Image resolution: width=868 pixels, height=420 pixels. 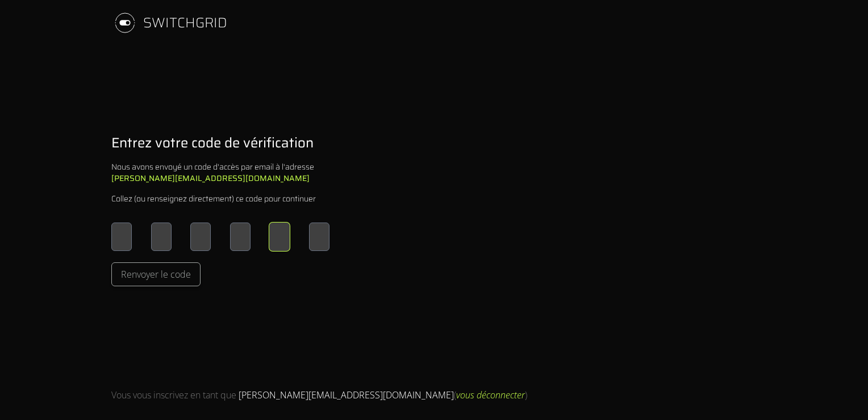 What do you see at coordinates (319, 395) in the screenshot?
I see `div: Vous vous inscrivez en tant que ( )` at bounding box center [319, 395].